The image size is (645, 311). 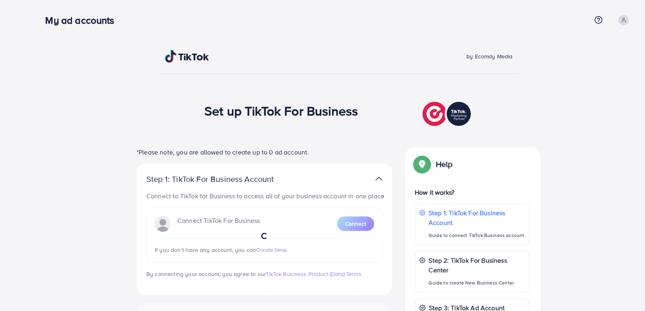 What do you see at coordinates (444, 164) in the screenshot?
I see `p: Help` at bounding box center [444, 164].